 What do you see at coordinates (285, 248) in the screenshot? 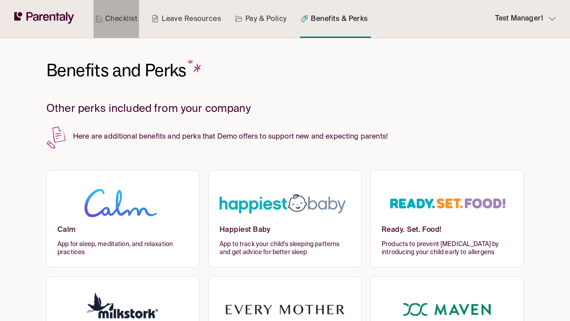
I see `span: App to track your child’s sleeping patterns and get advice for better sleep` at bounding box center [285, 248].